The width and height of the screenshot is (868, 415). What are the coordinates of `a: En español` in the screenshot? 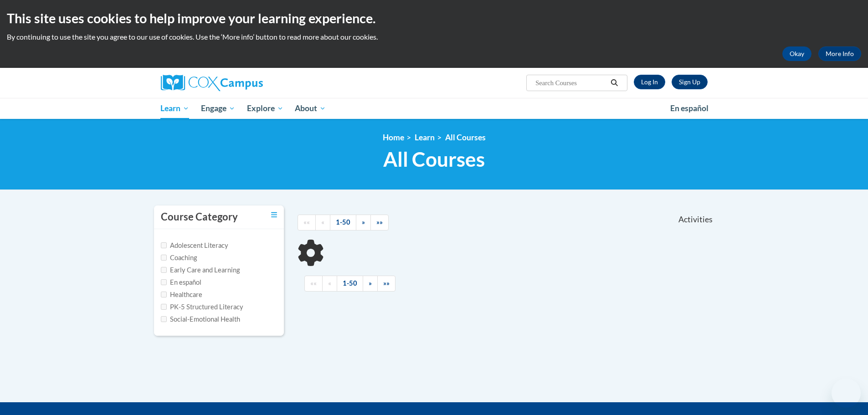 It's located at (689, 108).